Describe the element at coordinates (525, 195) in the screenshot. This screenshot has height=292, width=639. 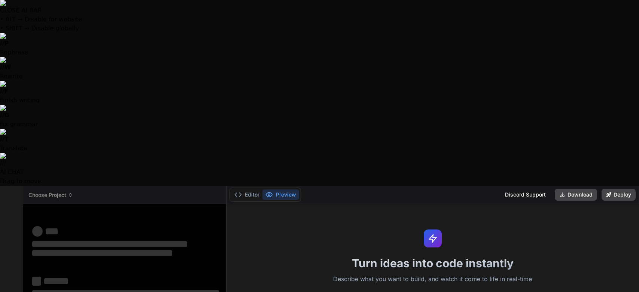
I see `div: Discord Support` at that location.